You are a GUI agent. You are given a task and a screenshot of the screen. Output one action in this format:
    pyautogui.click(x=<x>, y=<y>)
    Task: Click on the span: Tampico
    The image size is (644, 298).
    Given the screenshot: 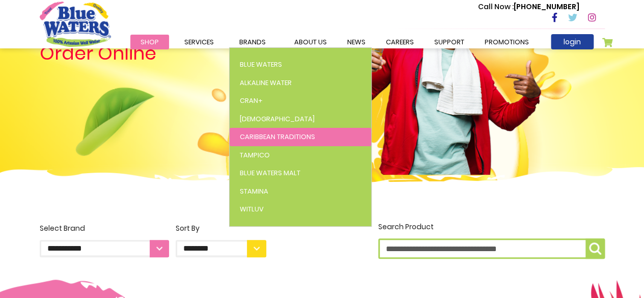 What is the action you would take?
    pyautogui.click(x=254, y=155)
    